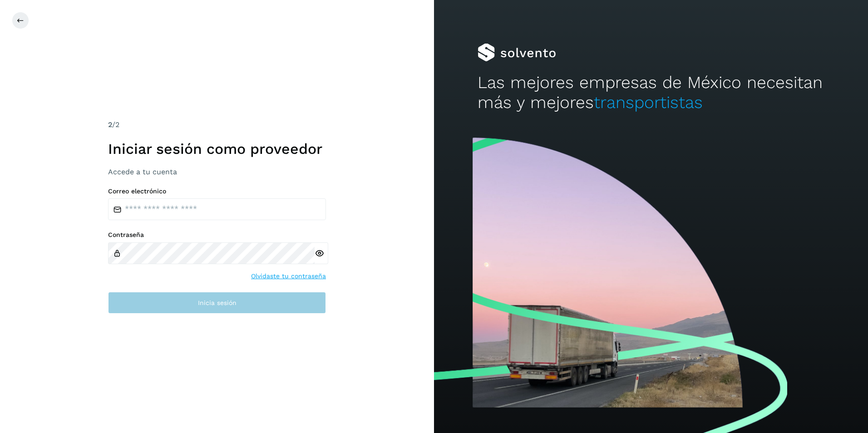 Image resolution: width=868 pixels, height=433 pixels. What do you see at coordinates (217, 235) in the screenshot?
I see `label: Contraseña` at bounding box center [217, 235].